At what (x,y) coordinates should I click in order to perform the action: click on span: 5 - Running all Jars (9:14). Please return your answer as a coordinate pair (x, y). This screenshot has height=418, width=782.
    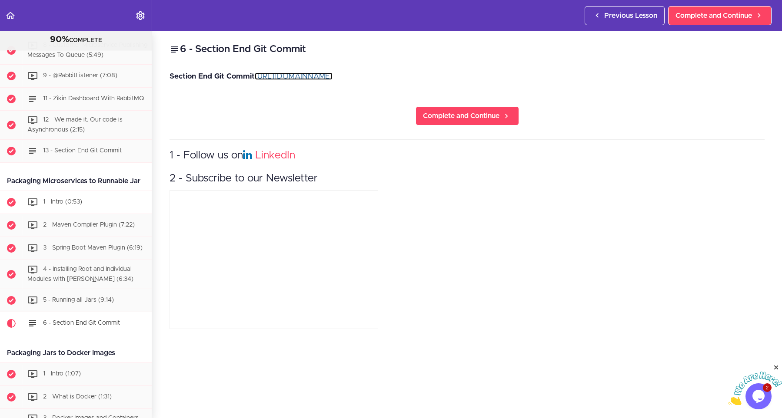
    Looking at the image, I should click on (78, 300).